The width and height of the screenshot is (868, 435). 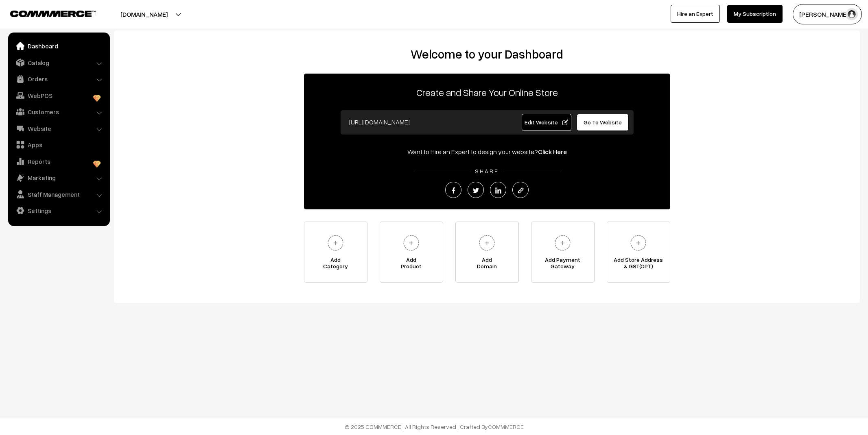 What do you see at coordinates (58, 128) in the screenshot?
I see `a: Website` at bounding box center [58, 128].